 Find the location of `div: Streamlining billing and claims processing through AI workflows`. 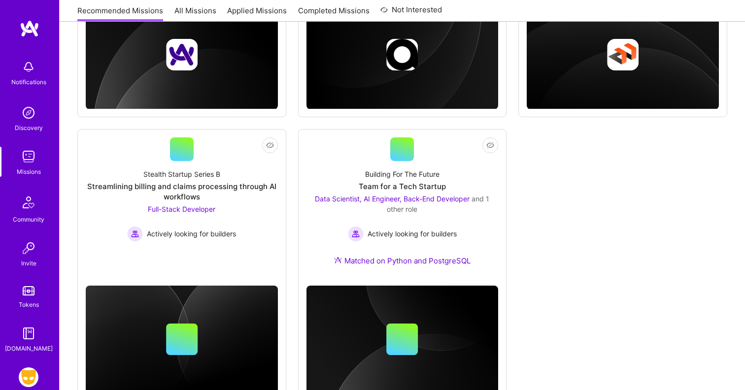

div: Streamlining billing and claims processing through AI workflows is located at coordinates (182, 192).